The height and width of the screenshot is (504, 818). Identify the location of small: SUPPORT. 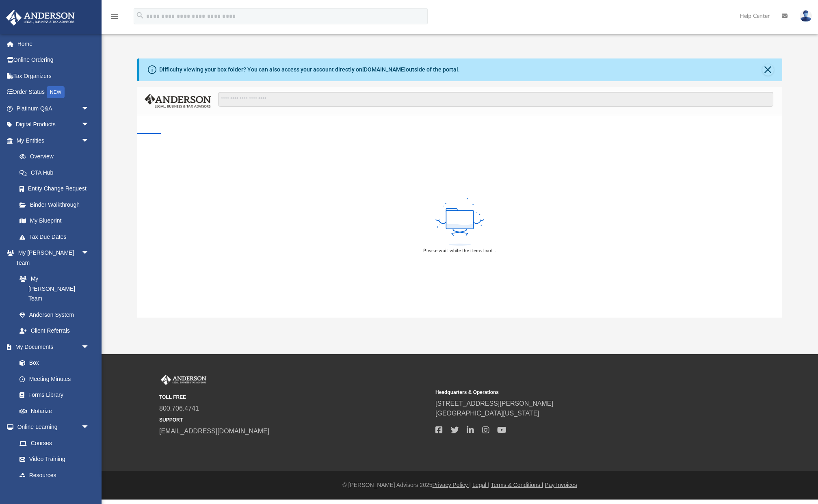
(294, 420).